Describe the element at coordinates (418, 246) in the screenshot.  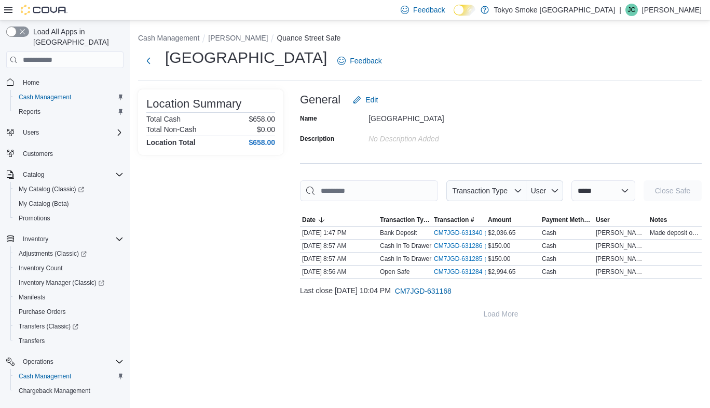
I see `p: Cash In To Drawer (POS 2)` at that location.